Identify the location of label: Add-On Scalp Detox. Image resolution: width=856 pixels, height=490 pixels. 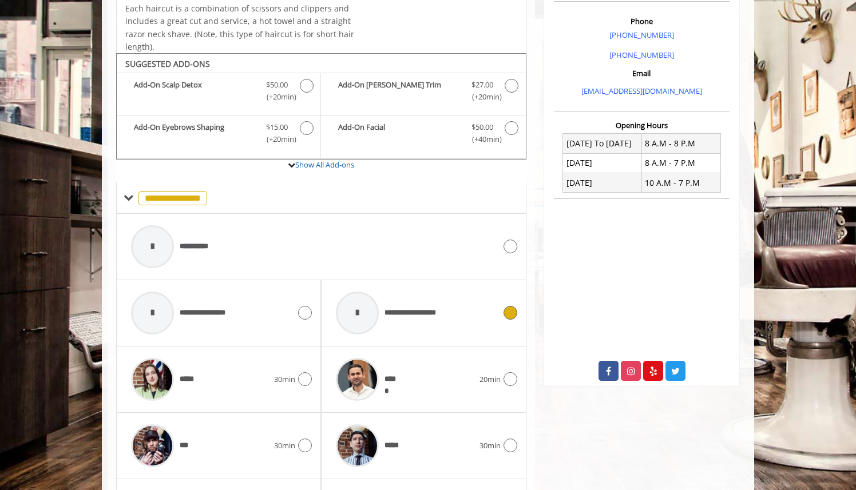
(218, 92).